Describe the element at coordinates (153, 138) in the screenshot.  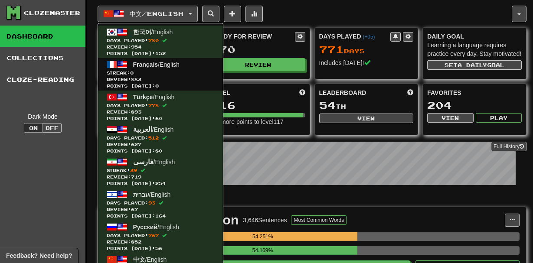
I see `span: 512` at that location.